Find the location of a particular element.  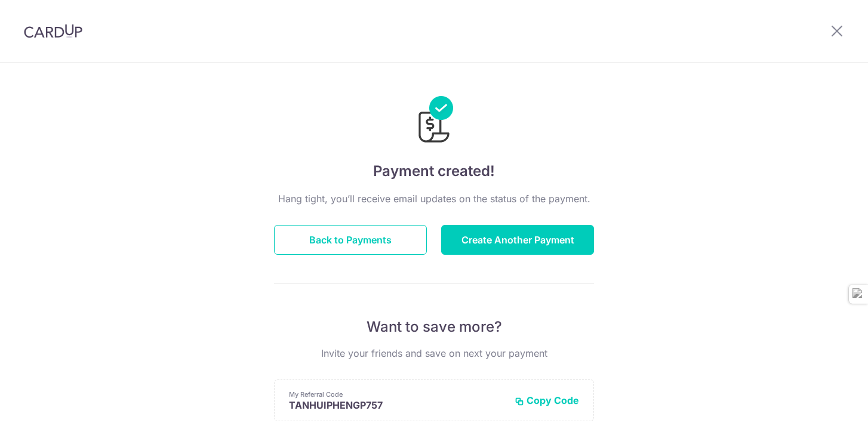

button: Back to Payments is located at coordinates (350, 240).